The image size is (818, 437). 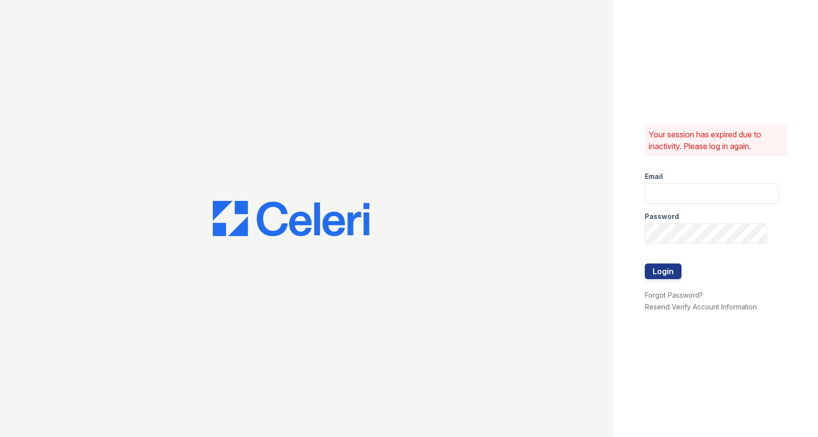 I want to click on p: Your session has expired due to inactivity. Please log in again., so click(x=716, y=140).